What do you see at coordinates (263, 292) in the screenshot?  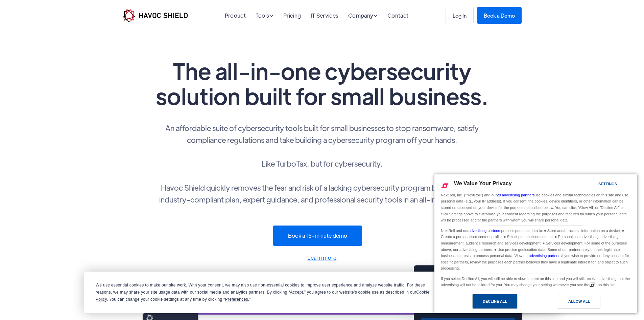 I see `div: We use essential cookies to make our site work. With your consent, we may also use non-essential ...` at bounding box center [263, 292].